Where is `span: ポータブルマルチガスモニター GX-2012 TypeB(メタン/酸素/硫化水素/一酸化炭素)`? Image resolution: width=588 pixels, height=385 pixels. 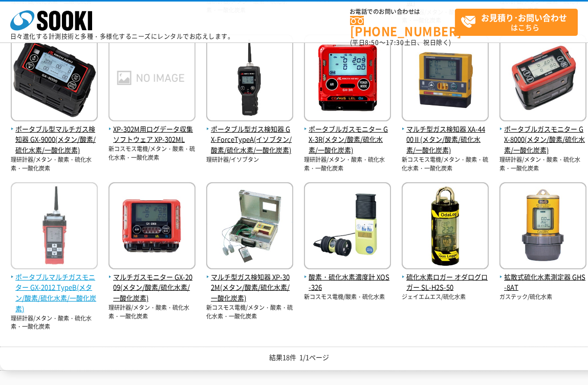 span: ポータブルマルチガスモニター GX-2012 TypeB(メタン/酸素/硫化水素/一酸化炭素) is located at coordinates (54, 293).